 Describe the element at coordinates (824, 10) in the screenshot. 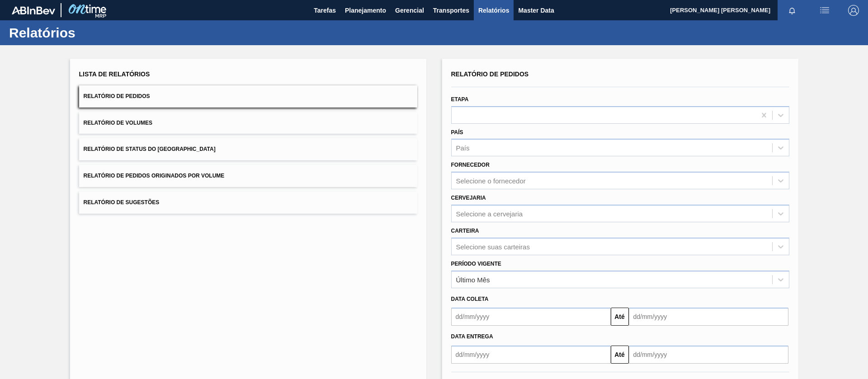

I see `img: userActions` at that location.